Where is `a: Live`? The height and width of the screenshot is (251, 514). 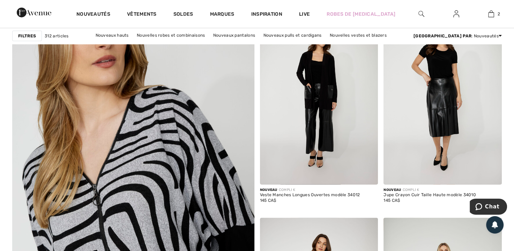 a: Live is located at coordinates (304, 14).